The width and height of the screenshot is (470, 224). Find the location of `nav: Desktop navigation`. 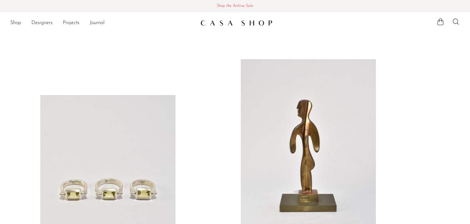

nav: Desktop navigation is located at coordinates (103, 23).